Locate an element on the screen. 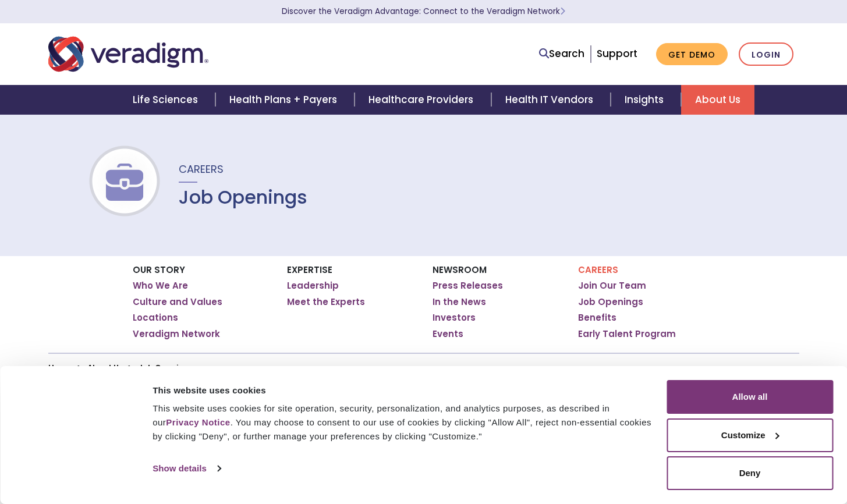  h1: Job Openings is located at coordinates (243, 198).